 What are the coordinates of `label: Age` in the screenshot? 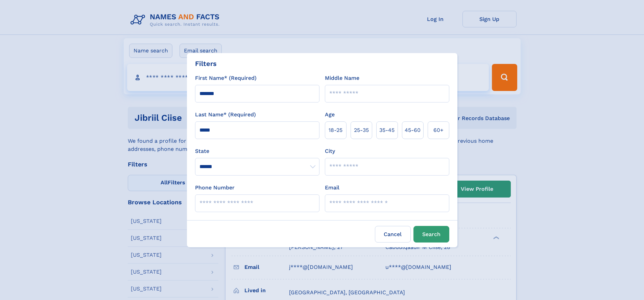 It's located at (330, 115).